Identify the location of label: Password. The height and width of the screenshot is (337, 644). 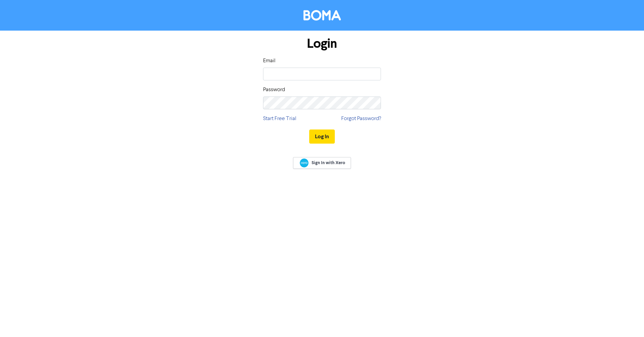
(274, 90).